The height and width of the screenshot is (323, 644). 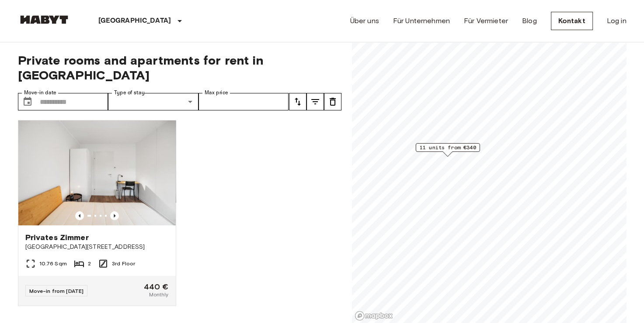 I want to click on label: Max price, so click(x=216, y=93).